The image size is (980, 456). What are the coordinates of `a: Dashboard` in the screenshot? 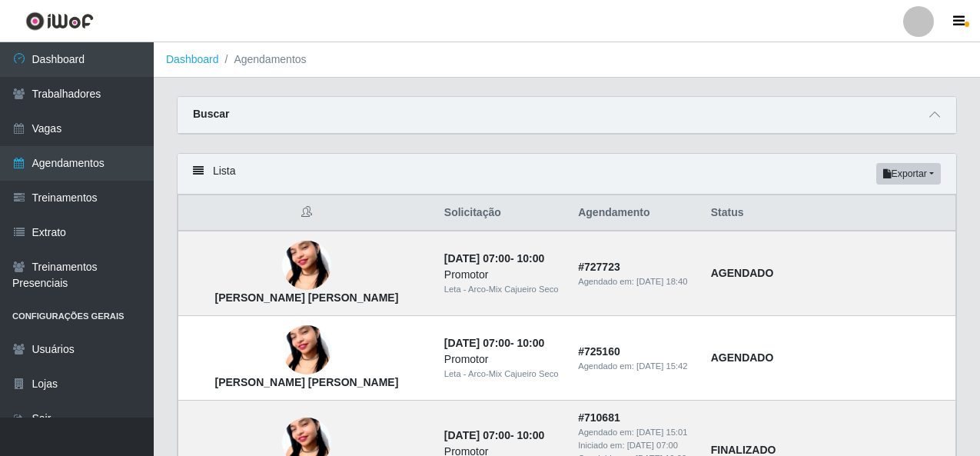 It's located at (192, 59).